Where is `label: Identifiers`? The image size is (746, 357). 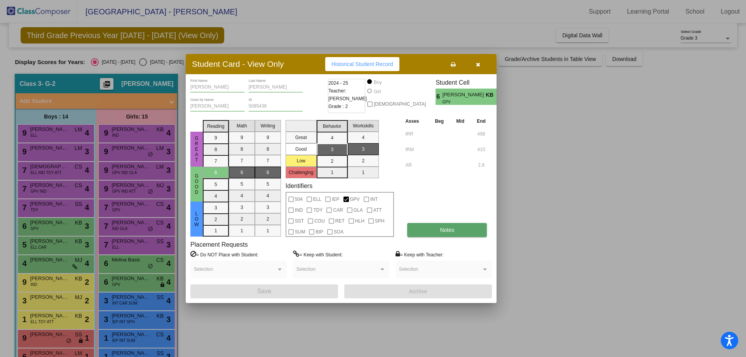 label: Identifiers is located at coordinates (299, 186).